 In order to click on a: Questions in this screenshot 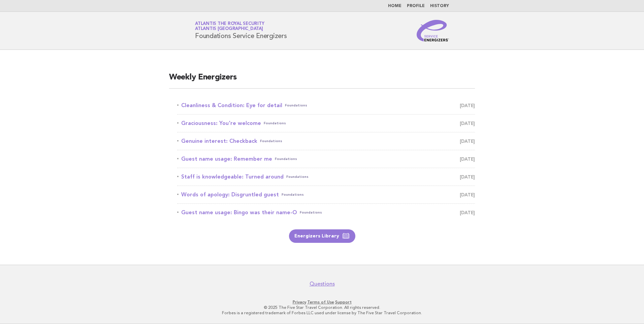, I will do `click(322, 284)`.